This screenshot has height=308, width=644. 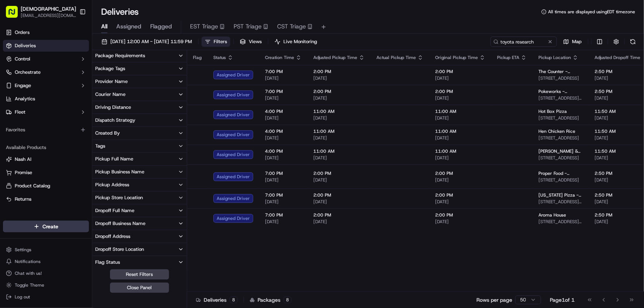 What do you see at coordinates (396, 58) in the screenshot?
I see `span: Actual Pickup Time` at bounding box center [396, 58].